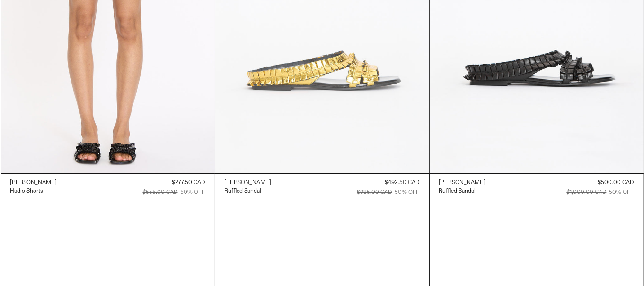 The width and height of the screenshot is (644, 286). I want to click on div: Hadio Shorts, so click(27, 191).